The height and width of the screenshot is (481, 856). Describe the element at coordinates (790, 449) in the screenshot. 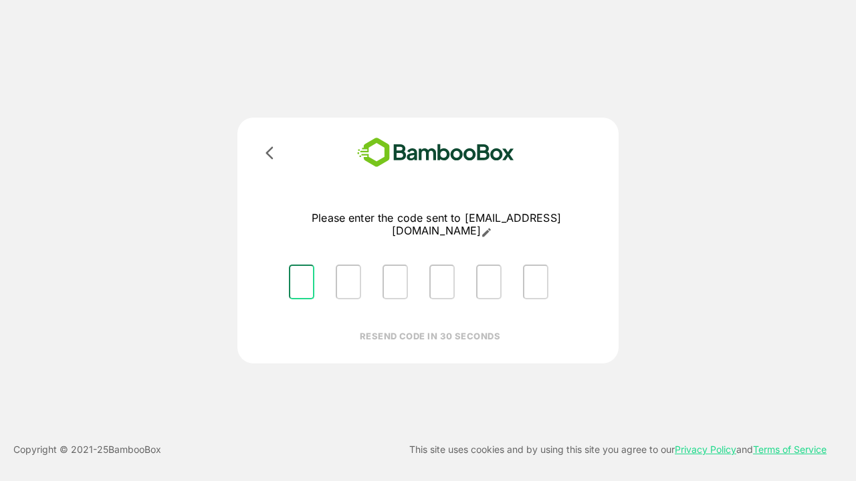

I see `a: Terms of Service` at that location.